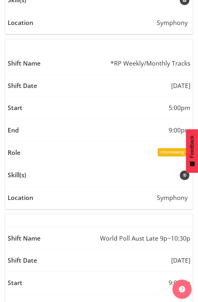 The width and height of the screenshot is (198, 302). Describe the element at coordinates (99, 239) in the screenshot. I see `td: World Poll Aust Late 9p~10:30p` at that location.